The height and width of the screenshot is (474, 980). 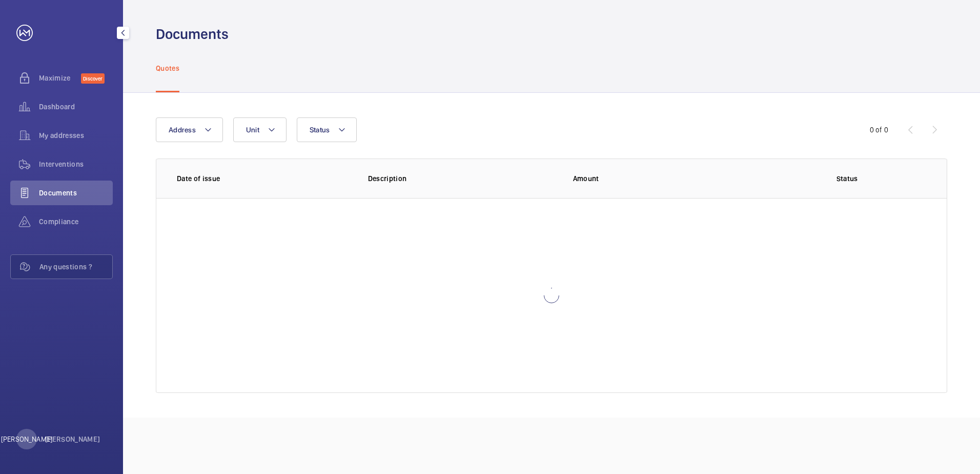 I want to click on span: Compliance, so click(x=76, y=221).